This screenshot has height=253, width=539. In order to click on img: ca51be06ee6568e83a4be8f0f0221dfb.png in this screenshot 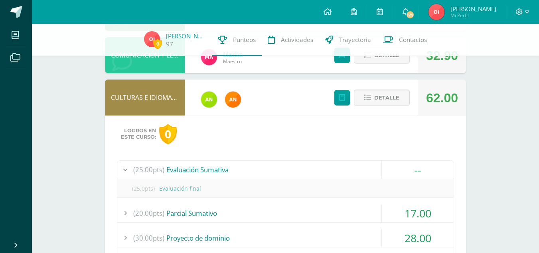, I will do `click(209, 57)`.